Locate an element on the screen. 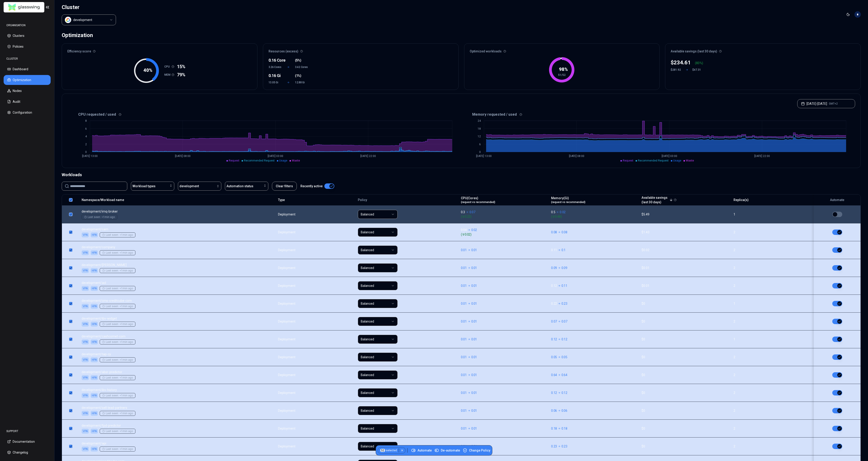 This screenshot has width=868, height=461. span: 3.26 Cores is located at coordinates (275, 67).